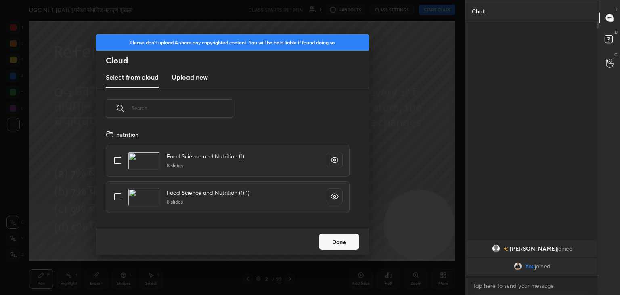 This screenshot has width=620, height=295. I want to click on div: Please don't upload & share any copyrighted content. You will be held liable if found doing so., so click(232, 42).